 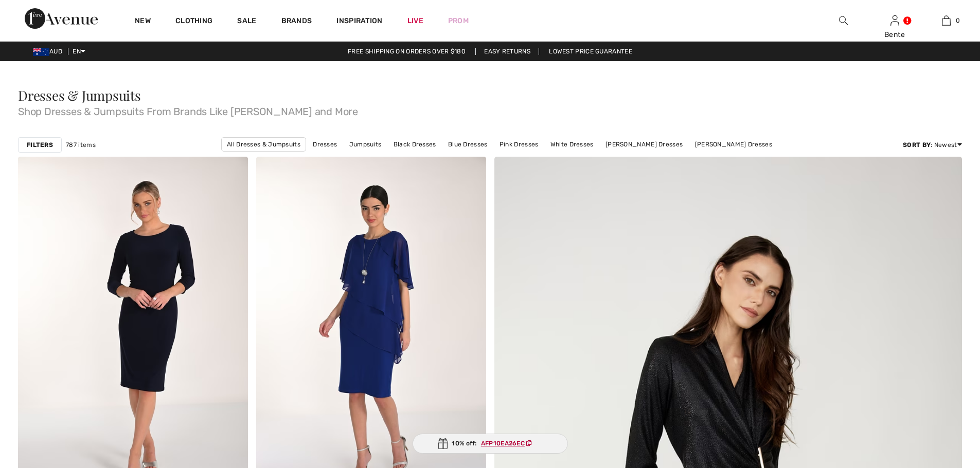 What do you see at coordinates (932, 145) in the screenshot?
I see `div: : Newest` at bounding box center [932, 145].